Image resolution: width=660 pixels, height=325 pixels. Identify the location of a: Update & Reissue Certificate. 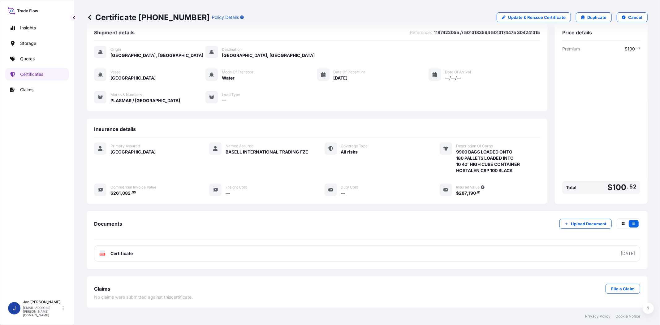
(534, 17).